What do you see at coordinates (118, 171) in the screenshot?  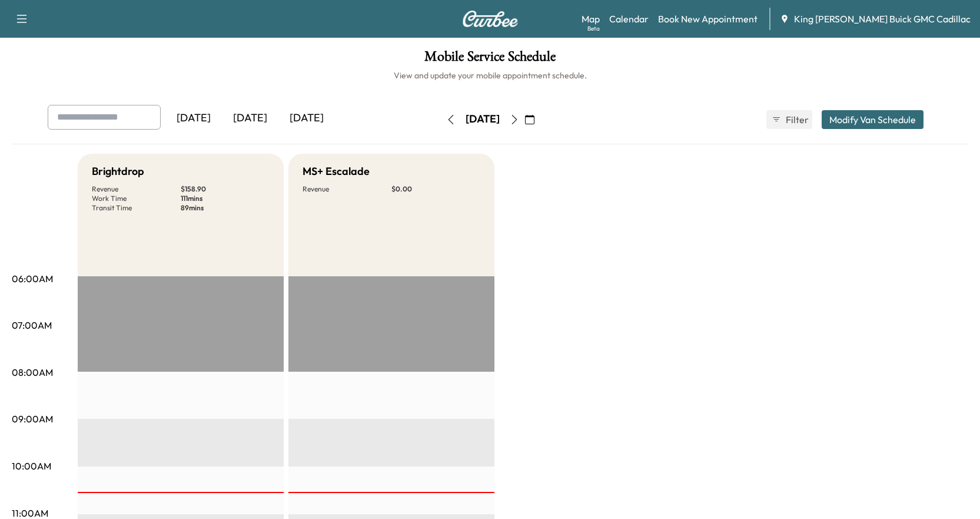 I see `h5: Brightdrop` at bounding box center [118, 171].